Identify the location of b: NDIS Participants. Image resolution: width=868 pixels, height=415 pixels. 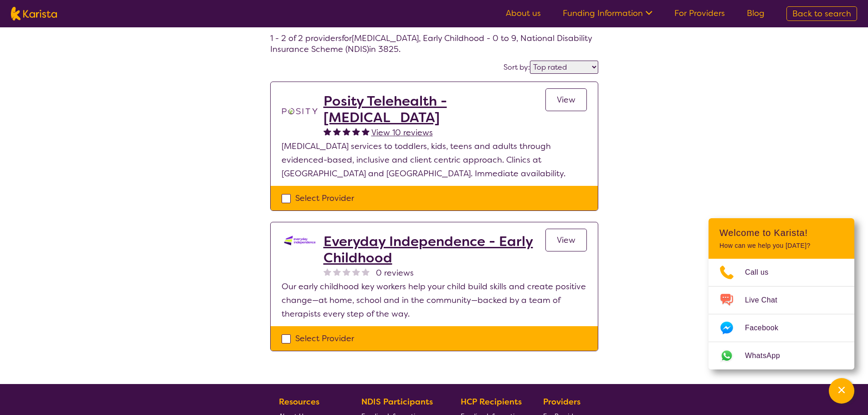
(397, 402).